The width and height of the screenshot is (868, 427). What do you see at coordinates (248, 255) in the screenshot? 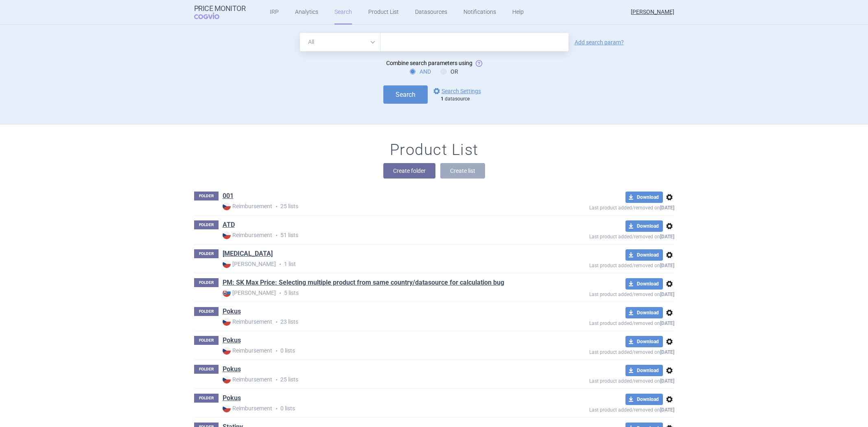
I see `h1: Humira` at bounding box center [248, 255].